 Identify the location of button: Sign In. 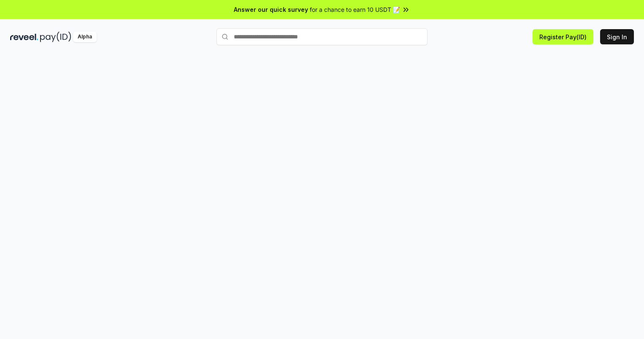
(617, 36).